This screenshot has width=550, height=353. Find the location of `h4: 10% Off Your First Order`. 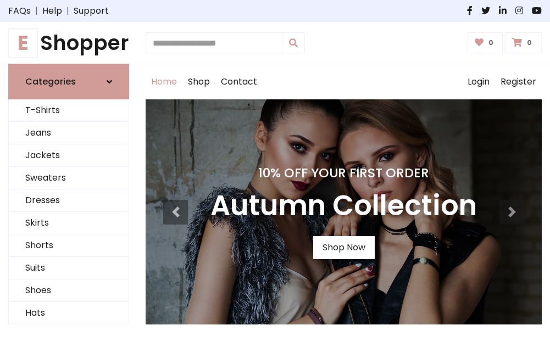

h4: 10% Off Your First Order is located at coordinates (343, 173).